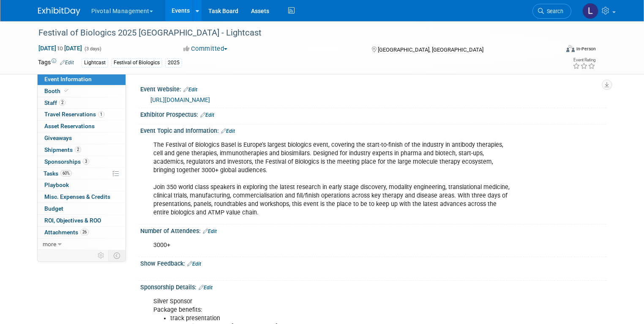  Describe the element at coordinates (66, 173) in the screenshot. I see `span: 60%` at that location.